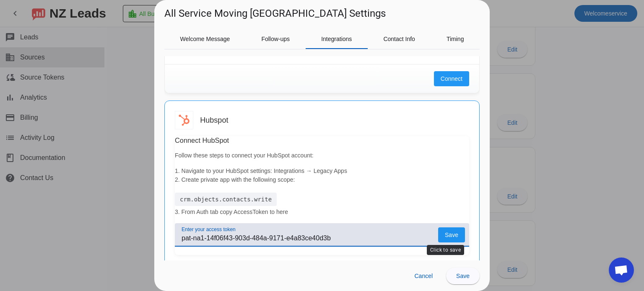  I want to click on button: Connect, so click(451, 79).